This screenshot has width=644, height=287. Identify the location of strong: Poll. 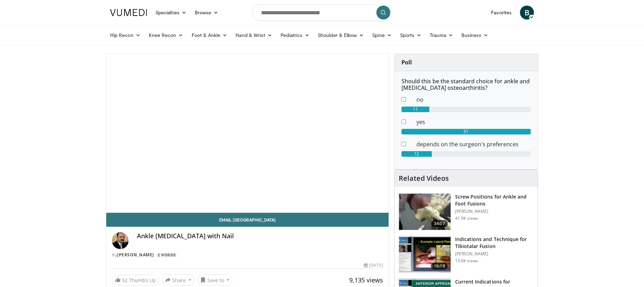
(406, 63).